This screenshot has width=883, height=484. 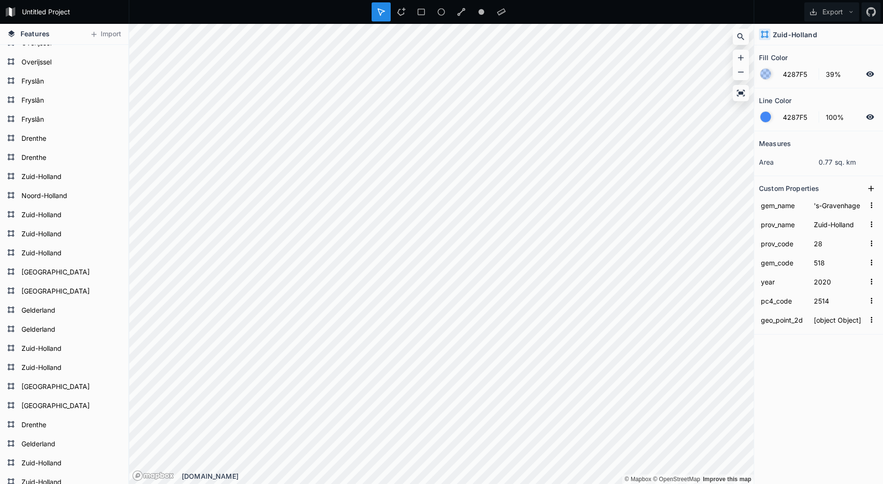 What do you see at coordinates (727, 479) in the screenshot?
I see `a: Map feedback` at bounding box center [727, 479].